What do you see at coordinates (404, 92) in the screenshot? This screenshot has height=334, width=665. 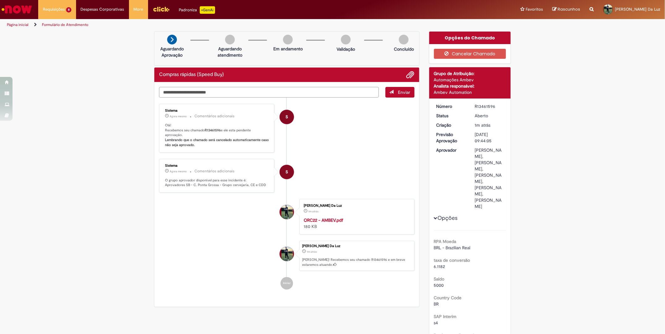 I see `span: Enviar` at bounding box center [404, 92].